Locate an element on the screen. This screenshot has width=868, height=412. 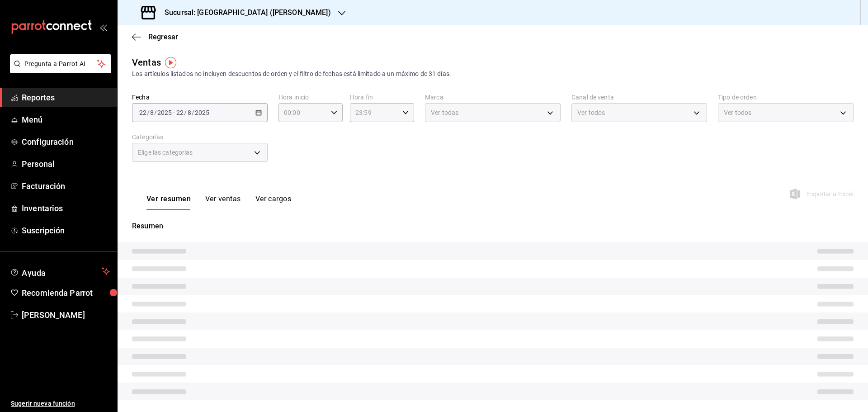
span: Elige las categorías is located at coordinates (165, 152).